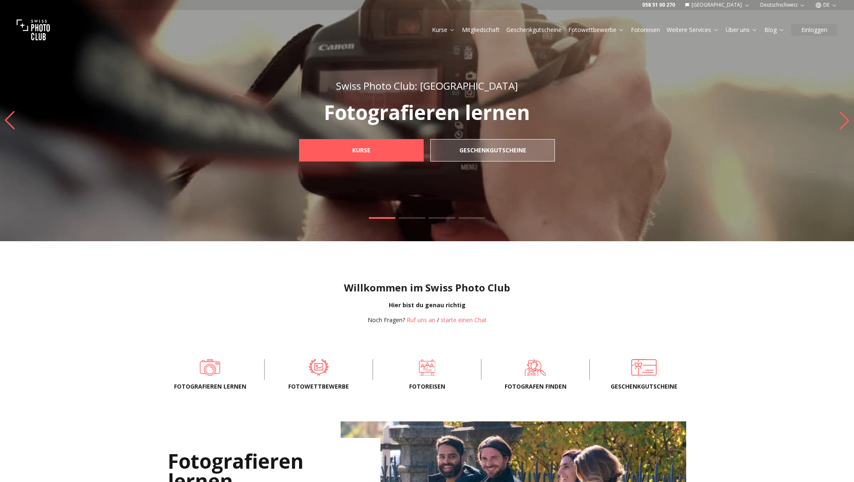 This screenshot has height=482, width=854. I want to click on span: Fotografieren lernen, so click(210, 387).